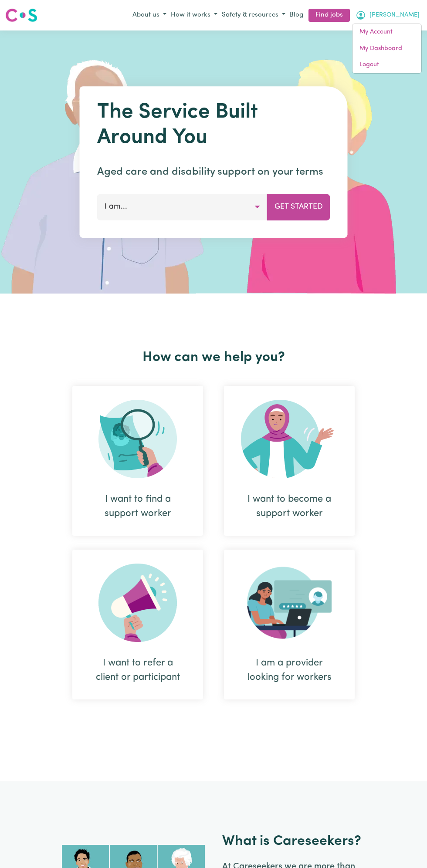  Describe the element at coordinates (299, 207) in the screenshot. I see `button: Get Started` at that location.